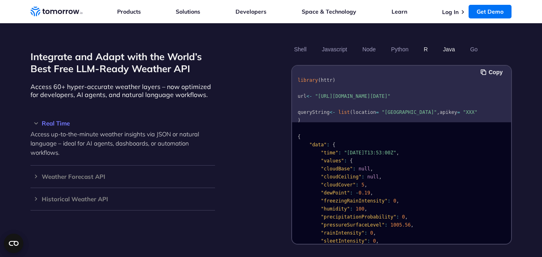 This screenshot has width=542, height=257. I want to click on span: "precipitationProbability", so click(359, 217).